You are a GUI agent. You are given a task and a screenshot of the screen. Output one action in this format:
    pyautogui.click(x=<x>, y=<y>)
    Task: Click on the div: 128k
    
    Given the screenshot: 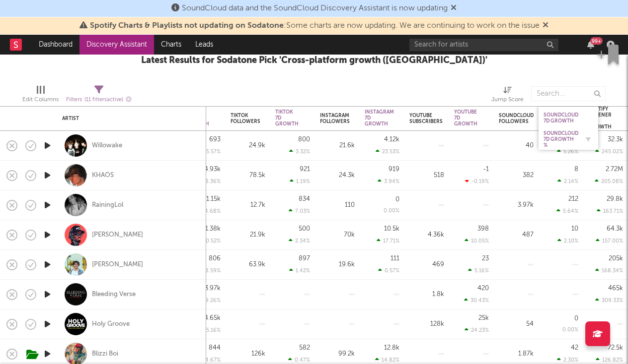 What is the action you would take?
    pyautogui.click(x=427, y=325)
    